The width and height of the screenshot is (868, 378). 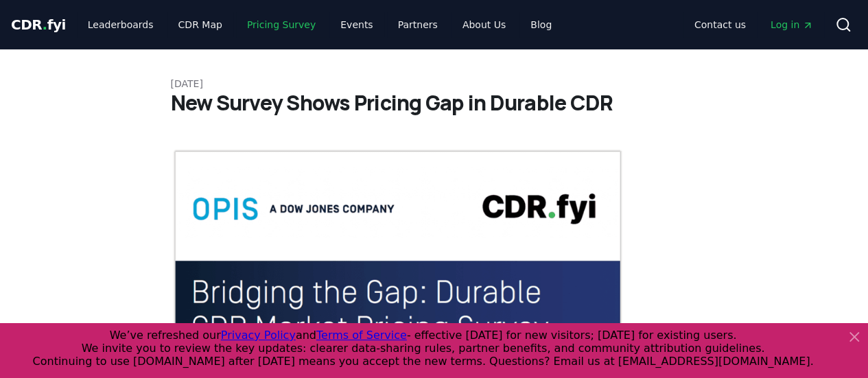 What do you see at coordinates (792, 25) in the screenshot?
I see `span: Log in` at bounding box center [792, 25].